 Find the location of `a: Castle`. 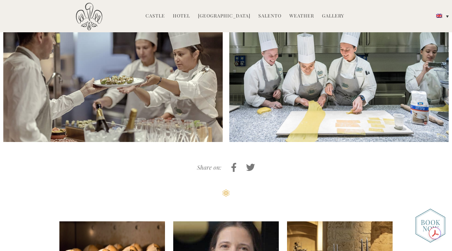

a: Castle is located at coordinates (155, 16).